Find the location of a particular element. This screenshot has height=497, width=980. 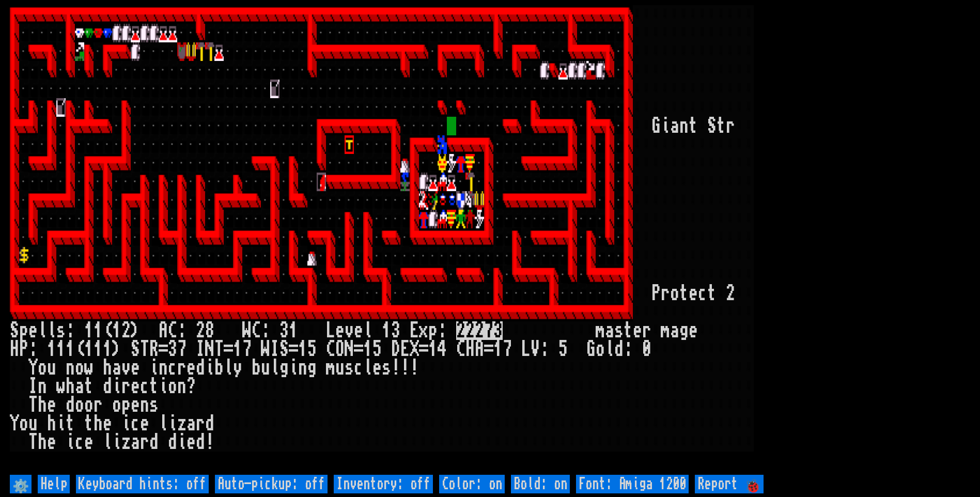

div: 0 is located at coordinates (647, 349).